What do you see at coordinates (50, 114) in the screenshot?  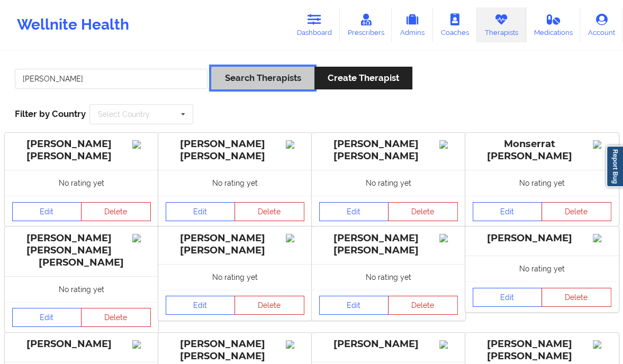 I see `span: Filter by Country` at bounding box center [50, 114].